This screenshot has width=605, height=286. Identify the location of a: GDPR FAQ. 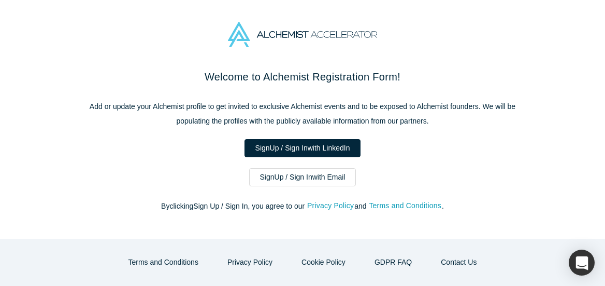
(393, 262).